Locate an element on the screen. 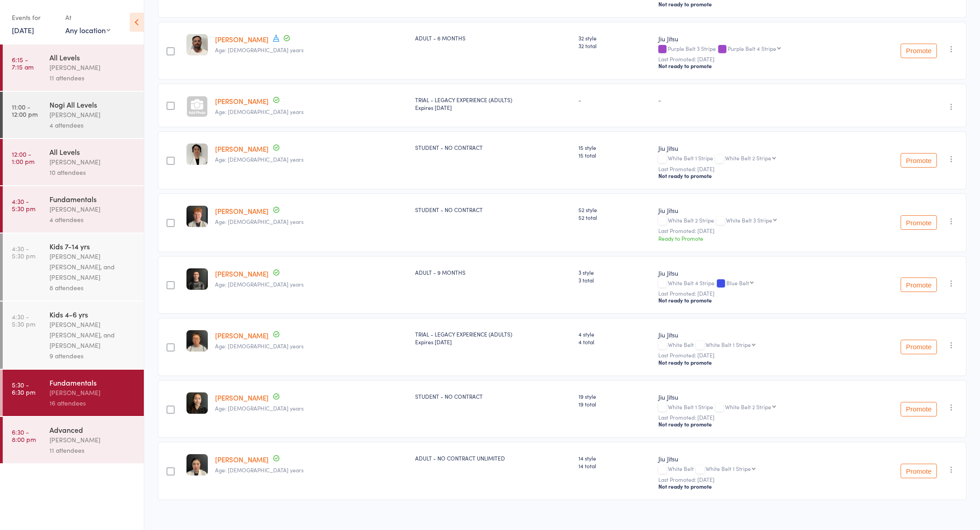  img: image1759824942.png is located at coordinates (197, 465).